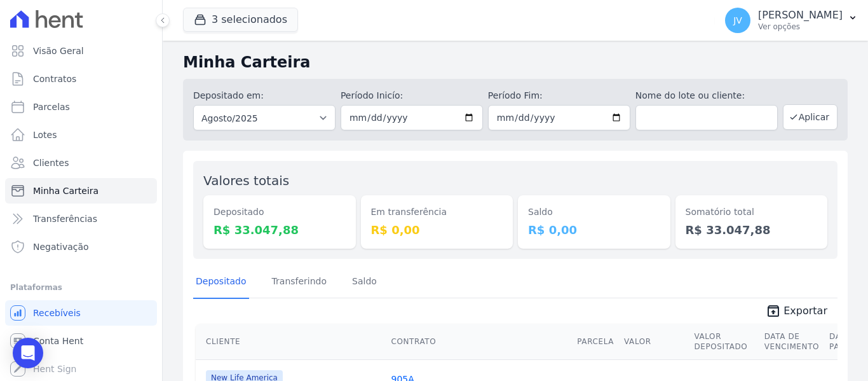 The image size is (868, 381). What do you see at coordinates (706, 95) in the screenshot?
I see `label: Nome do lote ou cliente:` at bounding box center [706, 95].